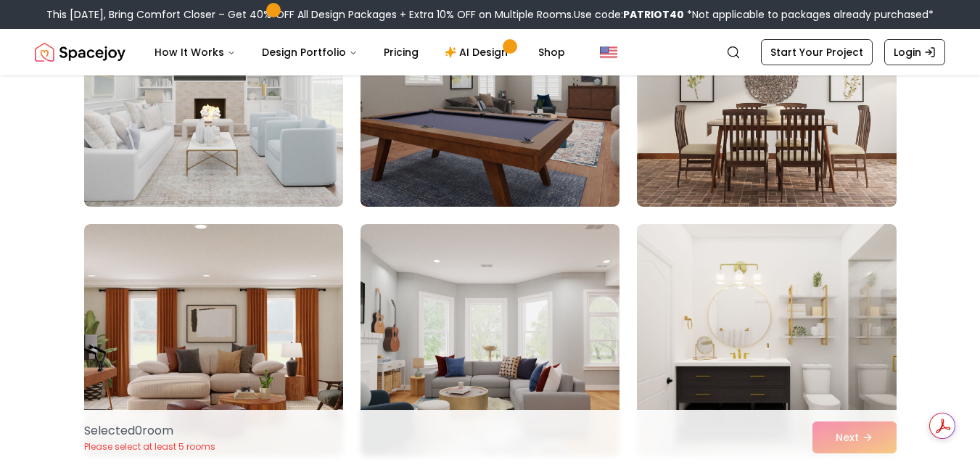  Describe the element at coordinates (149, 431) in the screenshot. I see `p: Selected 0 room` at that location.